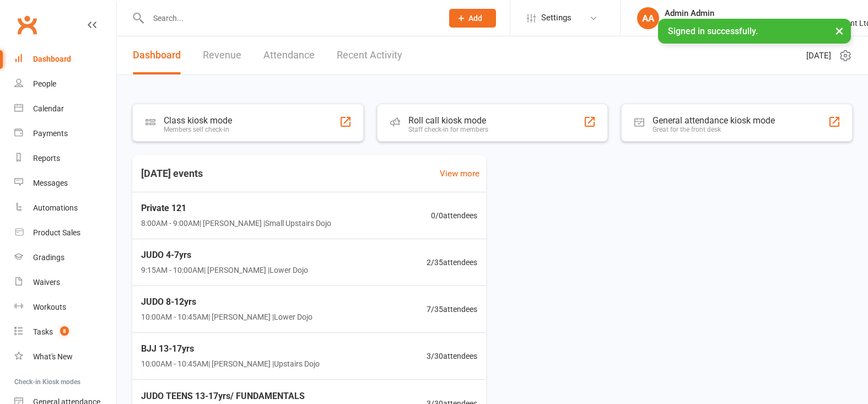  What do you see at coordinates (46, 283) in the screenshot?
I see `div: Waivers` at bounding box center [46, 283].